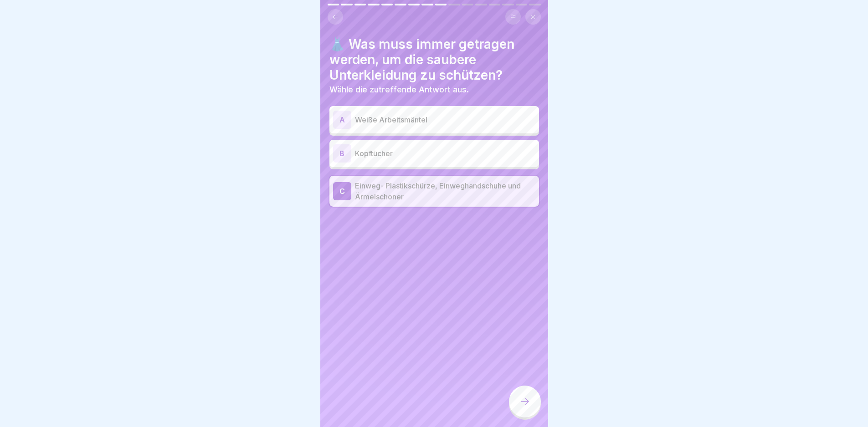  I want to click on p: Weiße Arbeitsmäntel, so click(445, 120).